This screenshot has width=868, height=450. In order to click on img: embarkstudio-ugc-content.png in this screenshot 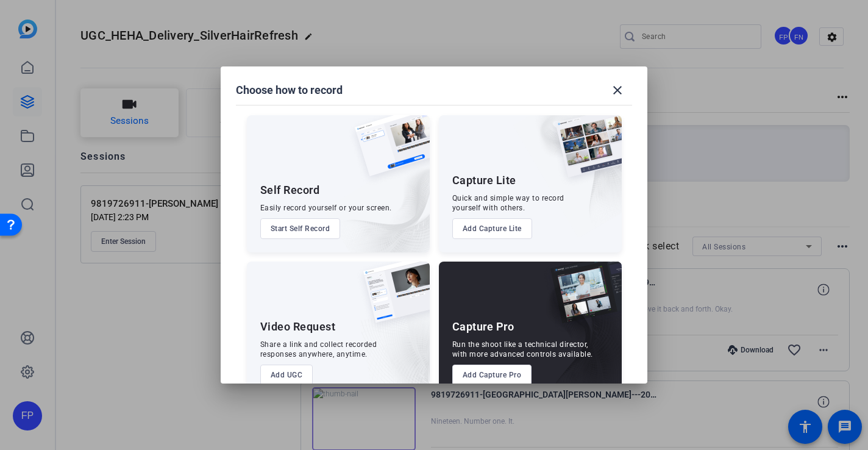, I will do `click(394, 349)`.